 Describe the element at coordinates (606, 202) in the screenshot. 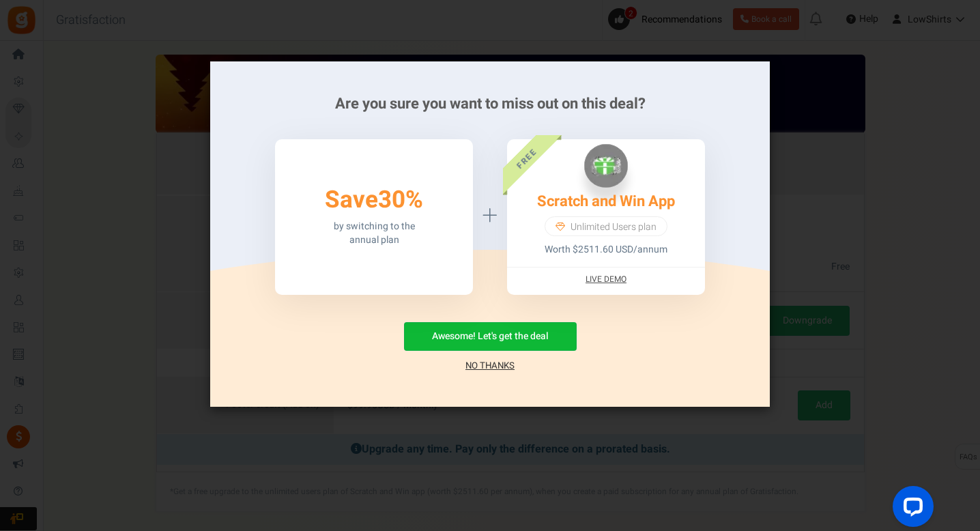

I see `a: Scratch and Win App` at that location.